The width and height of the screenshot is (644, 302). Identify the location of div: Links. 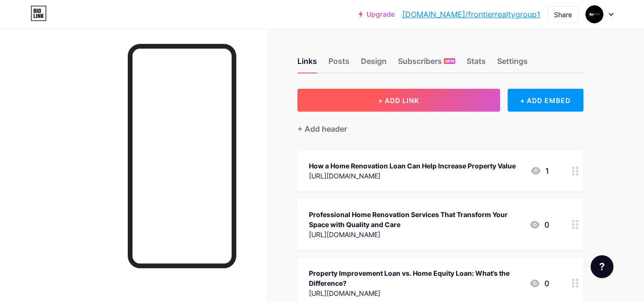
(307, 64).